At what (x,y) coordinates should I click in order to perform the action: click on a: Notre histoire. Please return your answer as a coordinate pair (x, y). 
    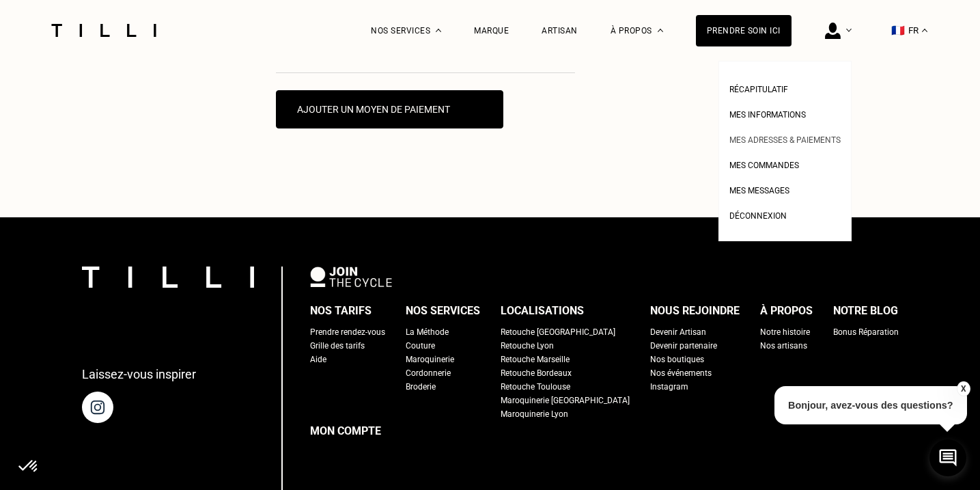
    Looking at the image, I should click on (785, 332).